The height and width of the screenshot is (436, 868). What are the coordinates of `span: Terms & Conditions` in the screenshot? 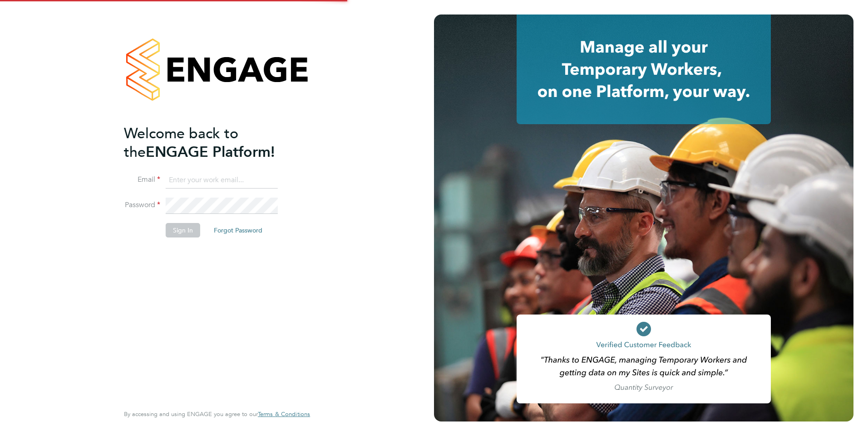 It's located at (284, 414).